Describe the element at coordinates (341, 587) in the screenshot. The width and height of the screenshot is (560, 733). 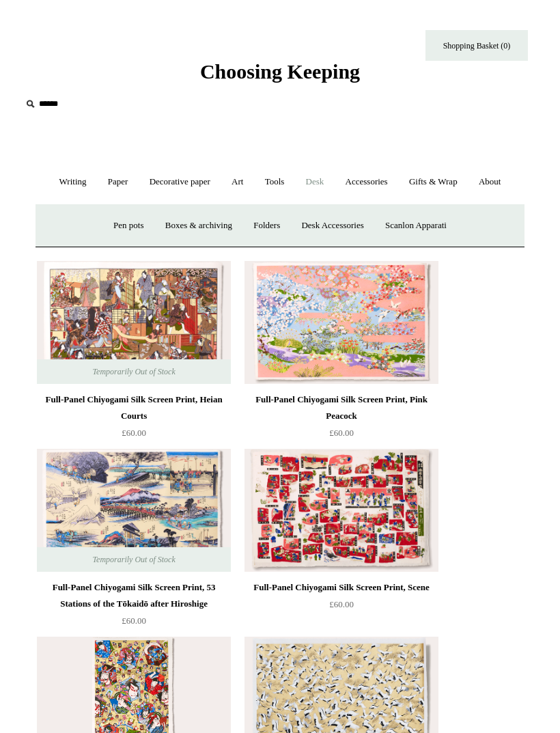
I see `div: Full-Panel Chiyogami Silk Screen Print, Scene` at that location.